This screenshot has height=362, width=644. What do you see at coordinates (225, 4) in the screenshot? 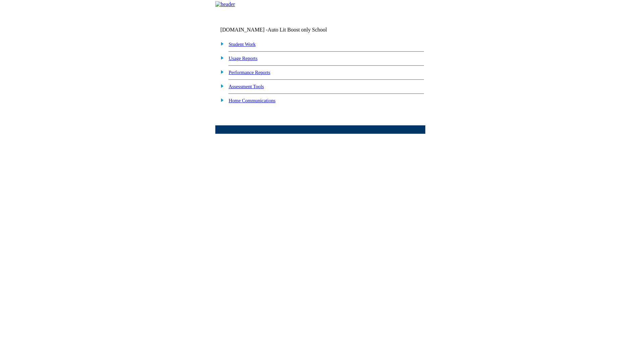
I see `img: header` at bounding box center [225, 4].